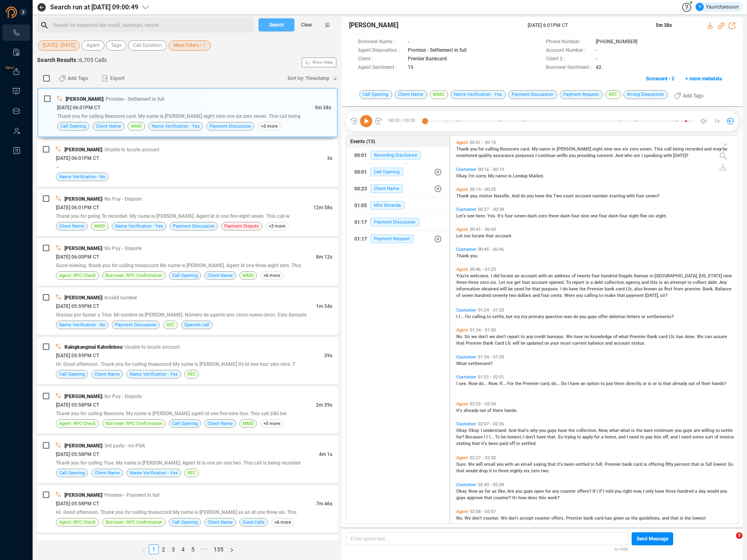  I want to click on span: Two, so click(558, 196).